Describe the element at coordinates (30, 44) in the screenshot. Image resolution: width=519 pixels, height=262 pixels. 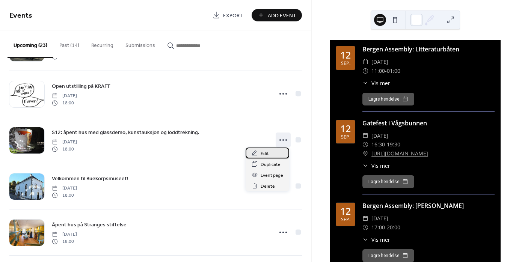
I see `button: Upcoming (23)` at that location.